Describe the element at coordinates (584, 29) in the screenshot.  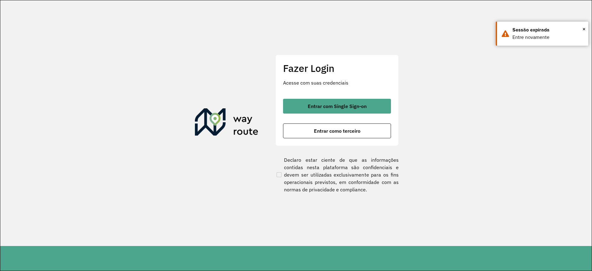
I see `button: Close` at that location.